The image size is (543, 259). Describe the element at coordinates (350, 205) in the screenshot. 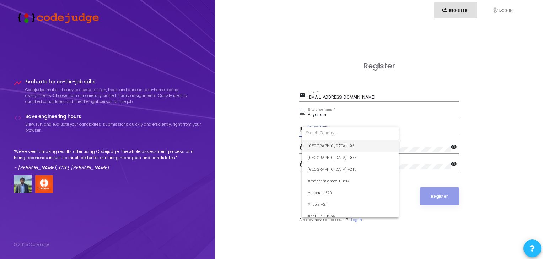

I see `span: Angola +244` at that location.